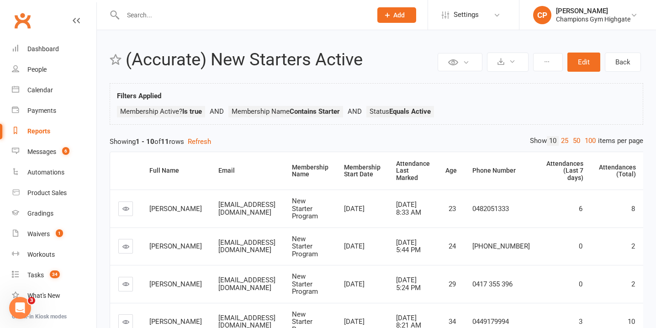  What do you see at coordinates (243, 15) in the screenshot?
I see `input: Search...` at bounding box center [243, 15].